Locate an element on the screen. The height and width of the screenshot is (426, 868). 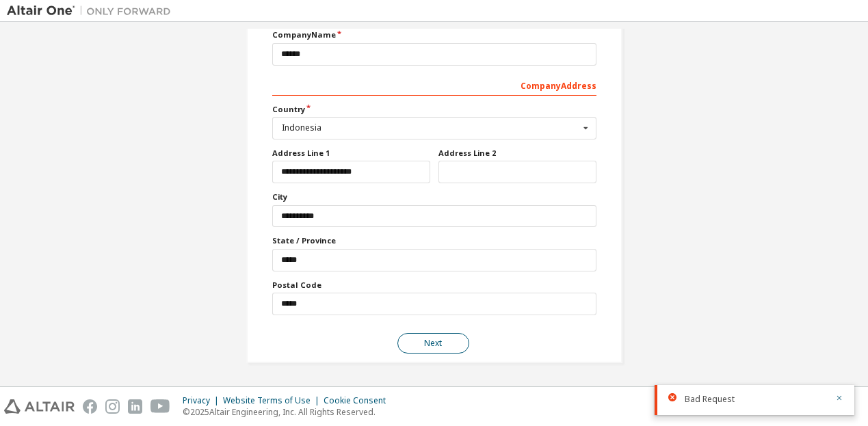
img: Altair One is located at coordinates (93, 11).